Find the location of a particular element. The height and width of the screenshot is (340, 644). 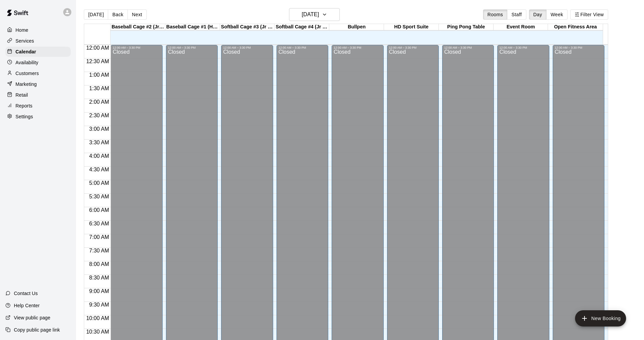

div: Services is located at coordinates (38, 41).